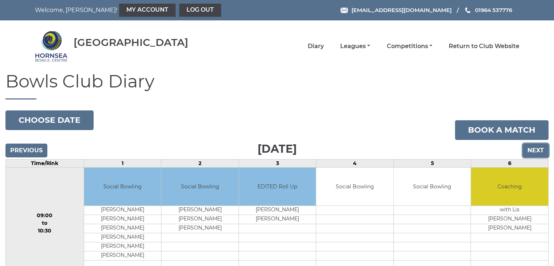  What do you see at coordinates (50, 120) in the screenshot?
I see `button: Choose date` at bounding box center [50, 120].